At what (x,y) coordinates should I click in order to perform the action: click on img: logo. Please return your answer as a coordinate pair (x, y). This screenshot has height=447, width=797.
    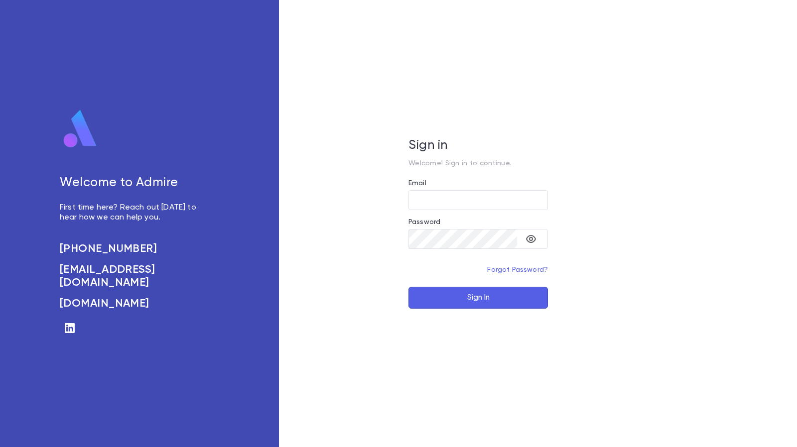
    Looking at the image, I should click on (80, 129).